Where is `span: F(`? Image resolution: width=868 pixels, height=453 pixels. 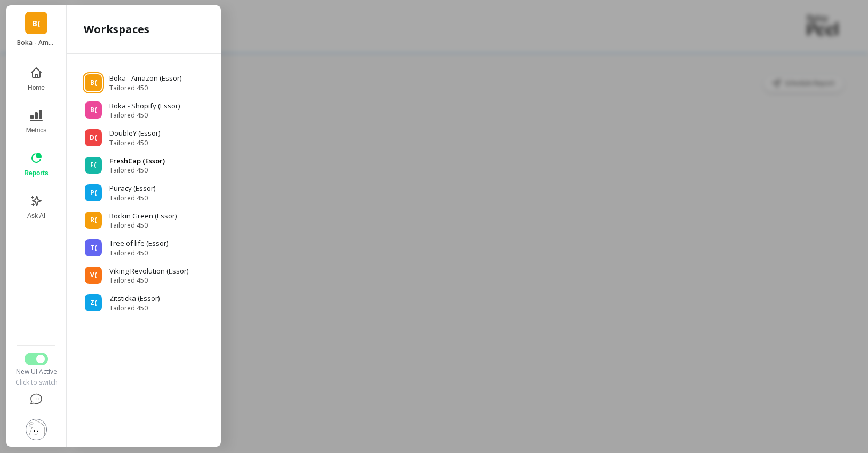 span: F( is located at coordinates (94, 165).